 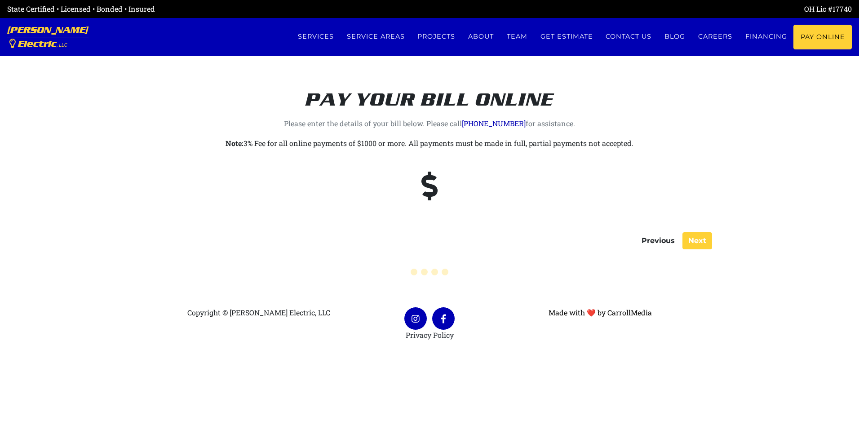 What do you see at coordinates (600, 312) in the screenshot?
I see `span: Made with ❤ by CarrollMedia` at bounding box center [600, 312].